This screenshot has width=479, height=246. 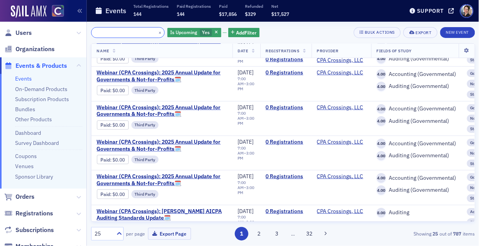 I want to click on a: Organizations, so click(x=29, y=49).